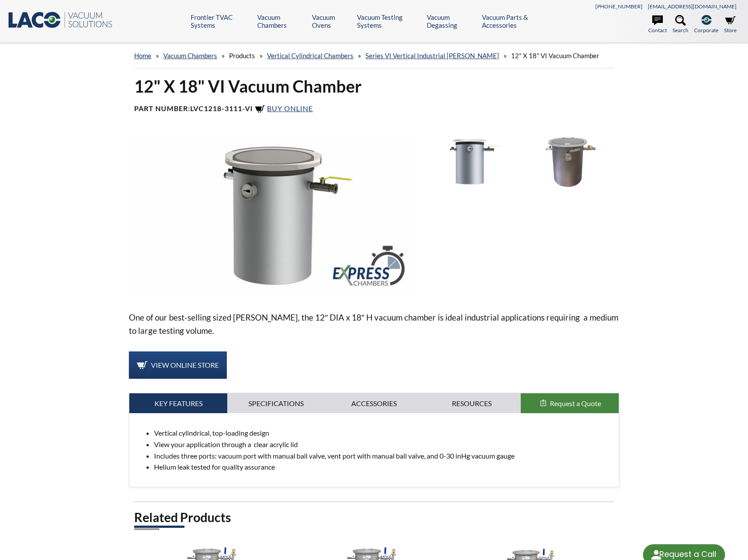 This screenshot has width=748, height=560. What do you see at coordinates (575, 404) in the screenshot?
I see `span: Request a Quote` at bounding box center [575, 404].